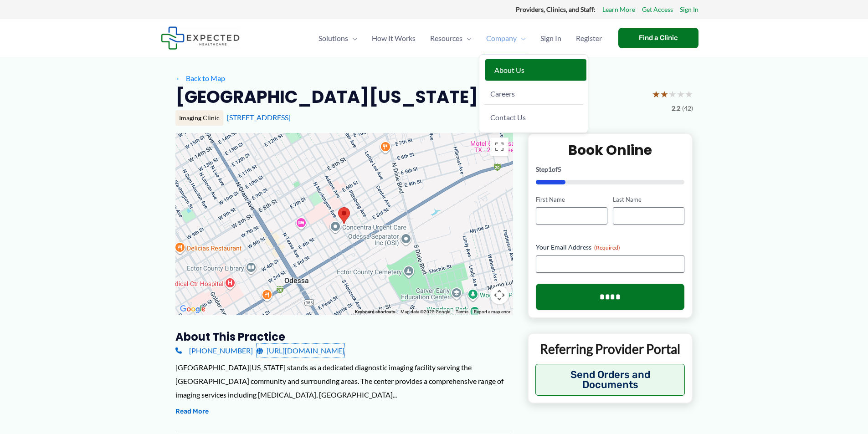  What do you see at coordinates (508, 117) in the screenshot?
I see `span: Contact Us` at bounding box center [508, 117].